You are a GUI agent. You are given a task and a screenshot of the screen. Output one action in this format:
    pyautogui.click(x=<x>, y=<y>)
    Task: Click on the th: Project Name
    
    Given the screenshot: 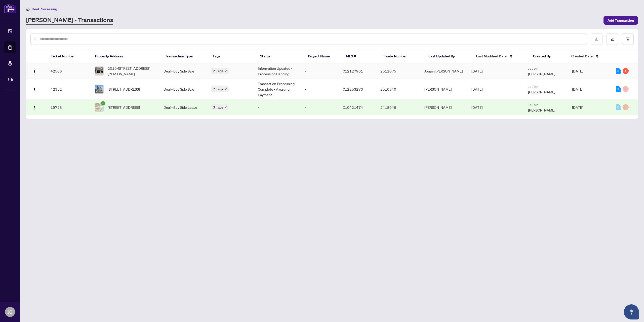 What is the action you would take?
    pyautogui.click(x=323, y=56)
    